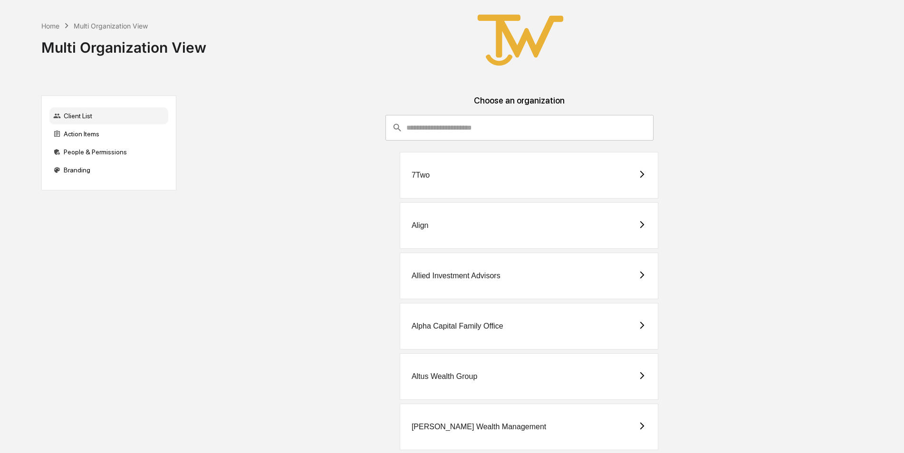 This screenshot has width=904, height=453. Describe the element at coordinates (520, 40) in the screenshot. I see `img: True West` at that location.